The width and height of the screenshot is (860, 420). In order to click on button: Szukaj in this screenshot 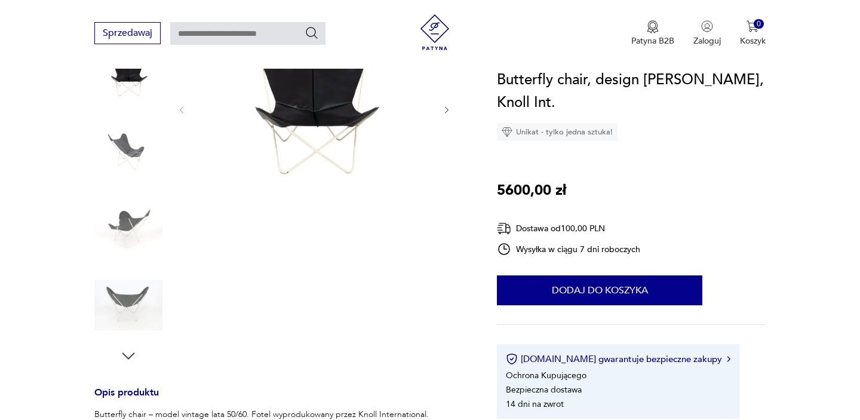, I will do `click(312, 33)`.